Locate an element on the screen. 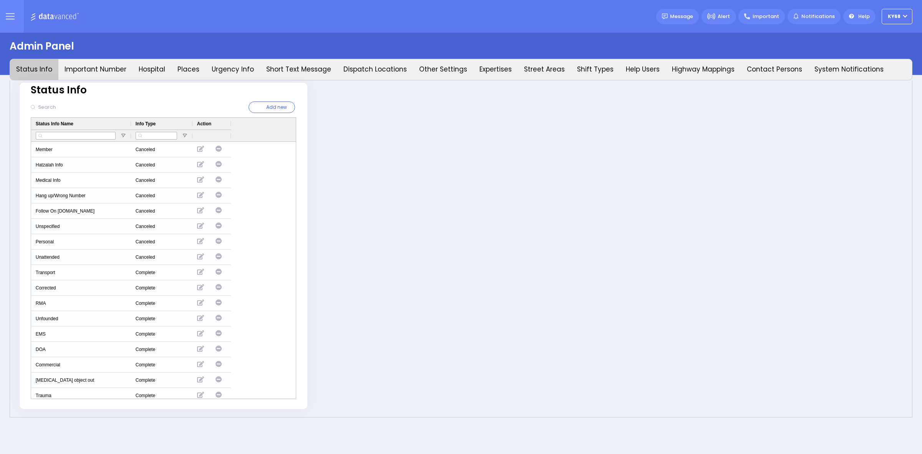 This screenshot has width=922, height=454. div: Commercial is located at coordinates (81, 365).